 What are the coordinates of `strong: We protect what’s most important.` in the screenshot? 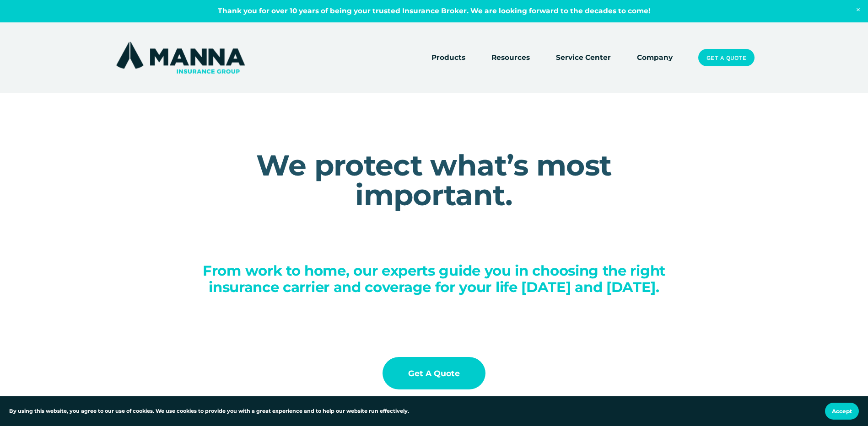 It's located at (438, 180).